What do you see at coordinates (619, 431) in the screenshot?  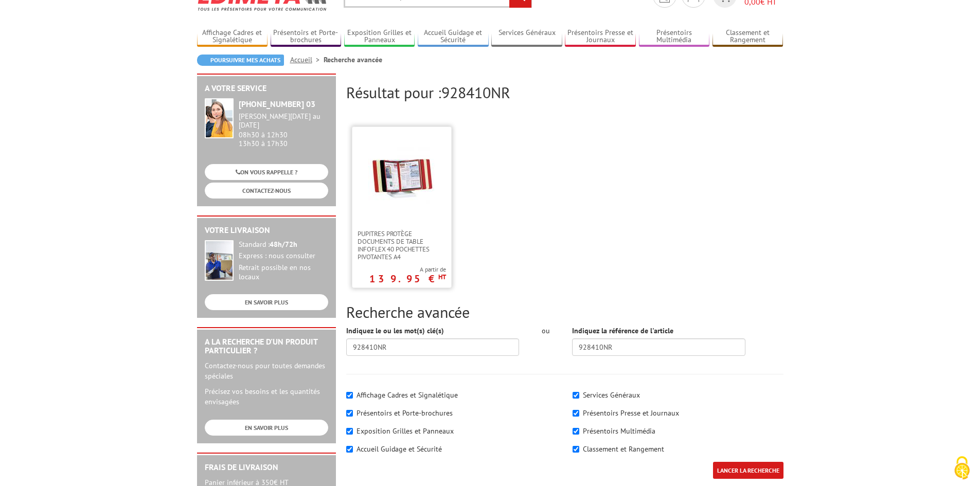 I see `label: Présentoirs Multimédia` at bounding box center [619, 431].